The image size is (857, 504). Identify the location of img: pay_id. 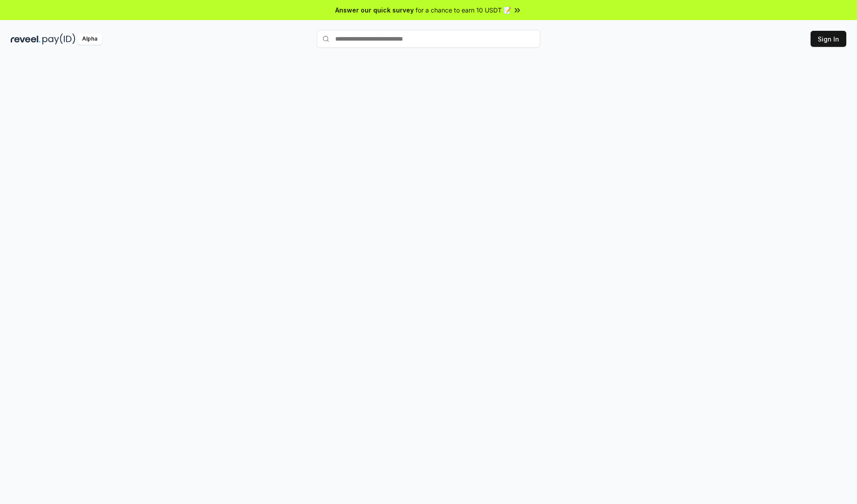
(59, 39).